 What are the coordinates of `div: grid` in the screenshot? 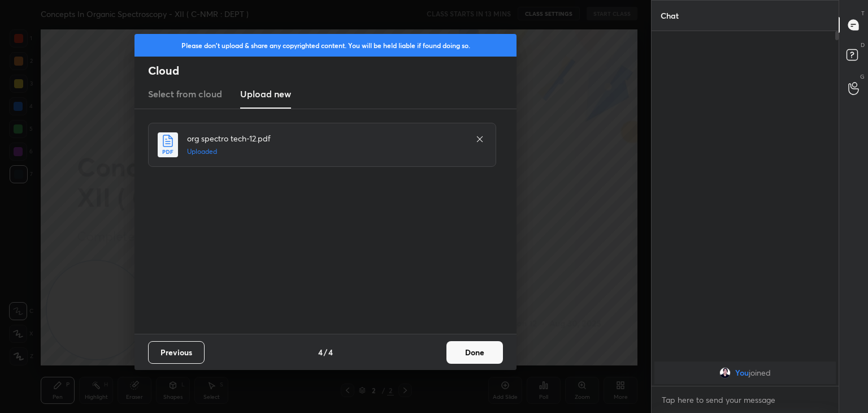 It's located at (745, 373).